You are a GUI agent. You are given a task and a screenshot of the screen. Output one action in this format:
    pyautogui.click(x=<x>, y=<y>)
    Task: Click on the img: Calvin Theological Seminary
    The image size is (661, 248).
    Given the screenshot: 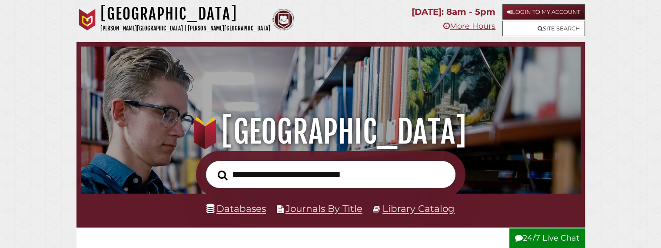 What is the action you would take?
    pyautogui.click(x=283, y=20)
    